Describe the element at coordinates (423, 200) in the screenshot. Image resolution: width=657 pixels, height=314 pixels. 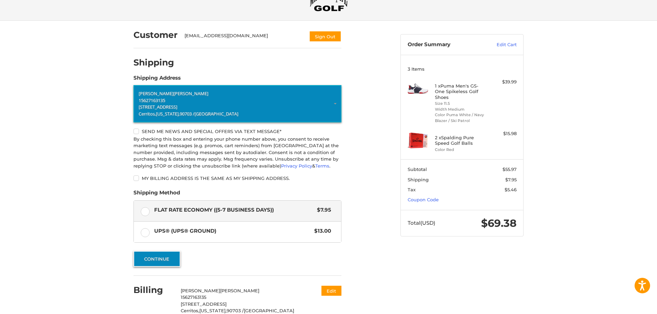
I see `a: Coupon Code` at that location.